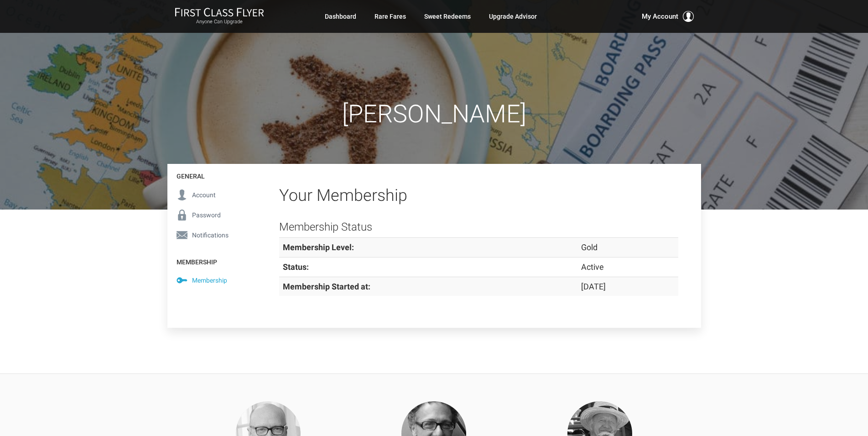 This screenshot has height=436, width=868. I want to click on strong: Membership Started at:, so click(327, 286).